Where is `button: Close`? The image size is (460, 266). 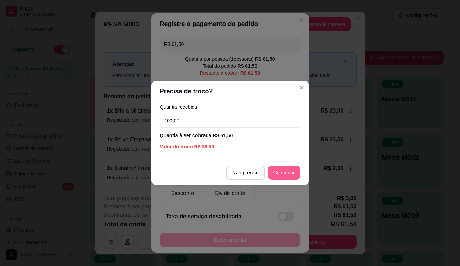 button: Close is located at coordinates (302, 88).